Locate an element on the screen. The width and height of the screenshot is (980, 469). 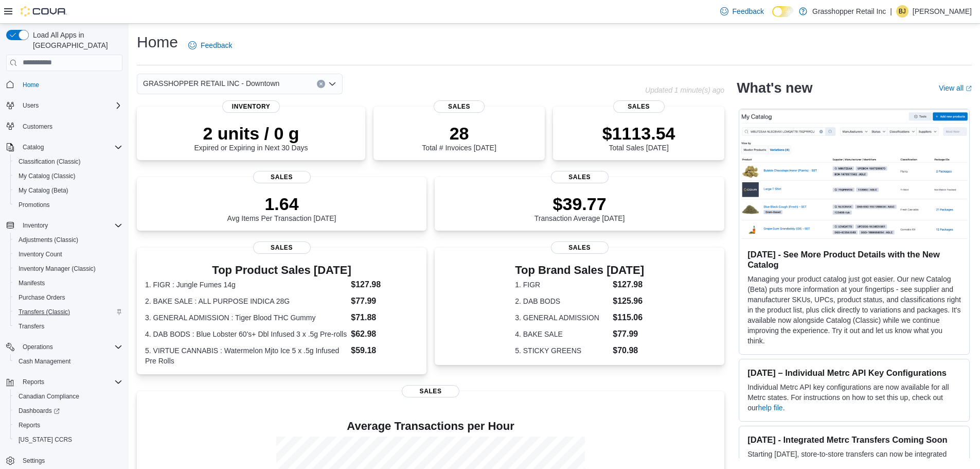
button: Open list of options is located at coordinates (333, 84).